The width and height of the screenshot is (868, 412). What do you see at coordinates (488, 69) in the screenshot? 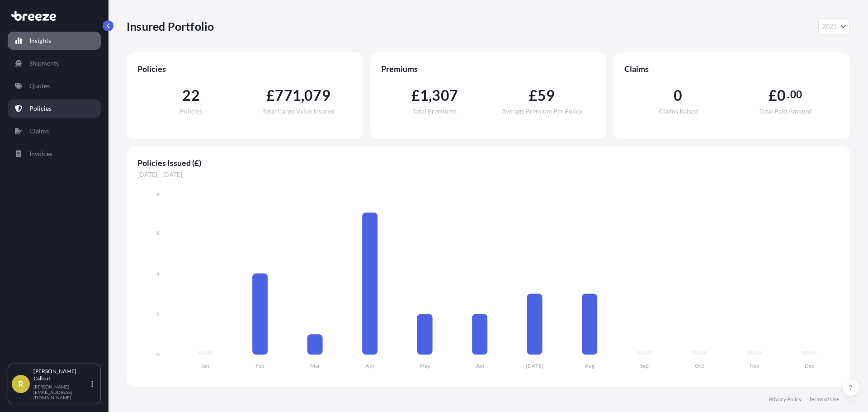
I see `span: Premiums` at bounding box center [488, 69].